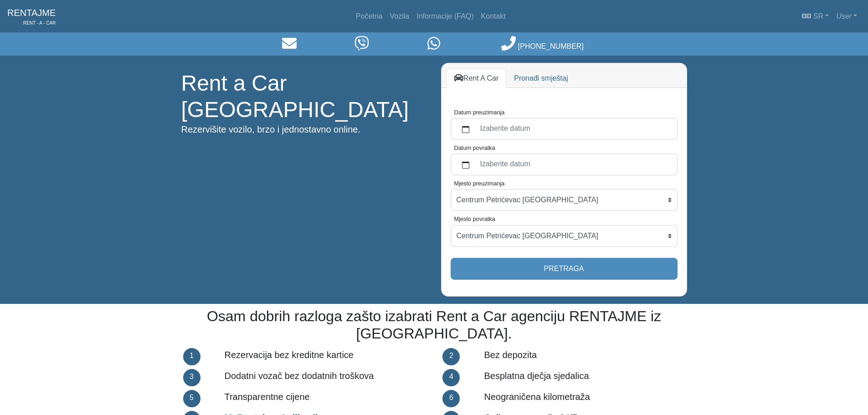  I want to click on a: Pronađi smještaj, so click(541, 79).